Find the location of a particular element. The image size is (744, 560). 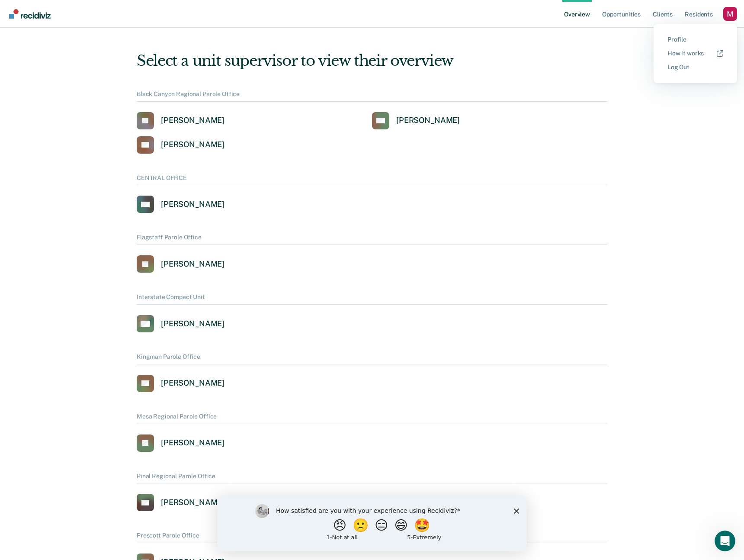

button: 4 is located at coordinates (185, 30).